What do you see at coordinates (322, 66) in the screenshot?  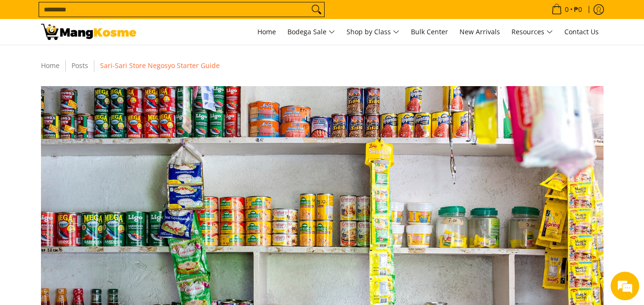 I see `nav: Breadcrumbs` at bounding box center [322, 66].